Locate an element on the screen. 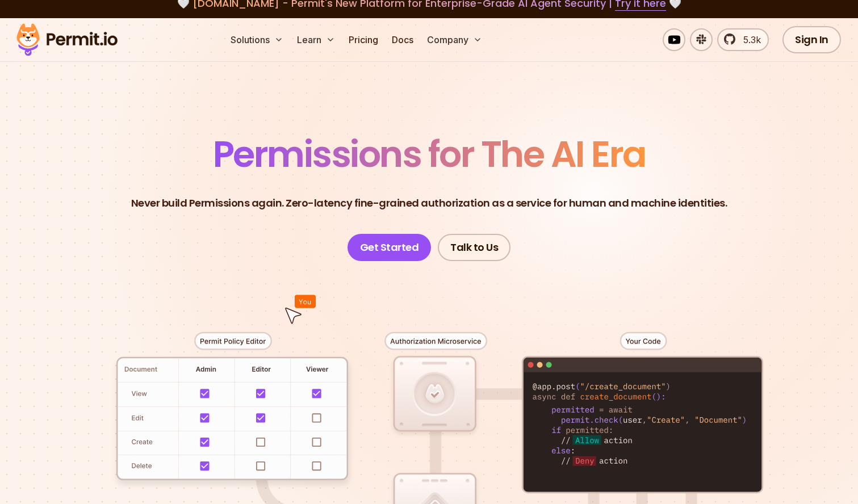 Image resolution: width=858 pixels, height=504 pixels. a: 5.3k is located at coordinates (743, 40).